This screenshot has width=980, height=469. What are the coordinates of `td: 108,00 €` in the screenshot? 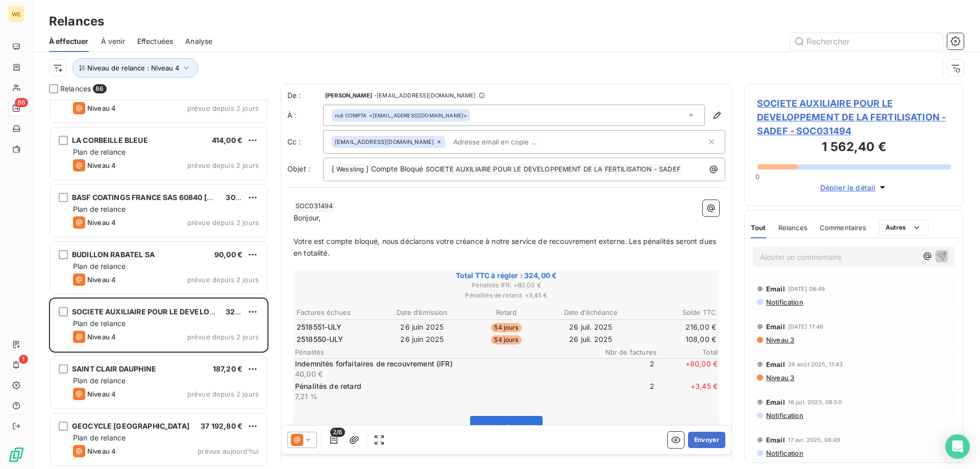 It's located at (674, 339).